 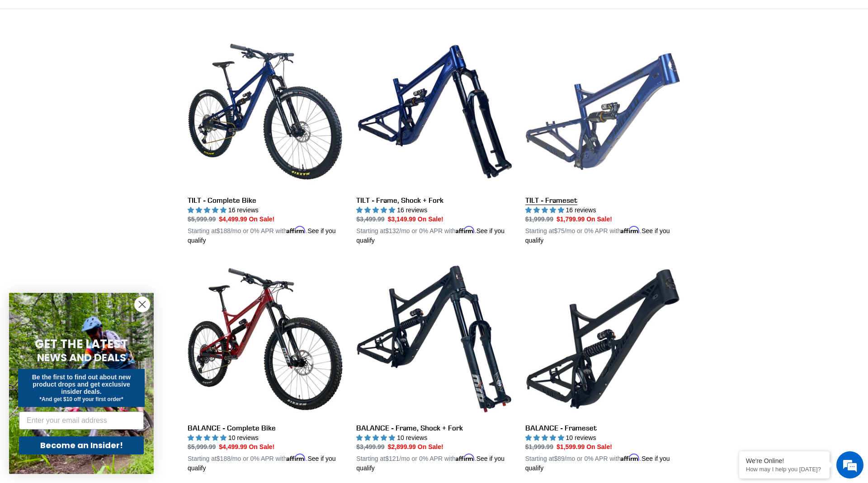 What do you see at coordinates (81, 358) in the screenshot?
I see `span: NEWS AND DEALS` at bounding box center [81, 358].